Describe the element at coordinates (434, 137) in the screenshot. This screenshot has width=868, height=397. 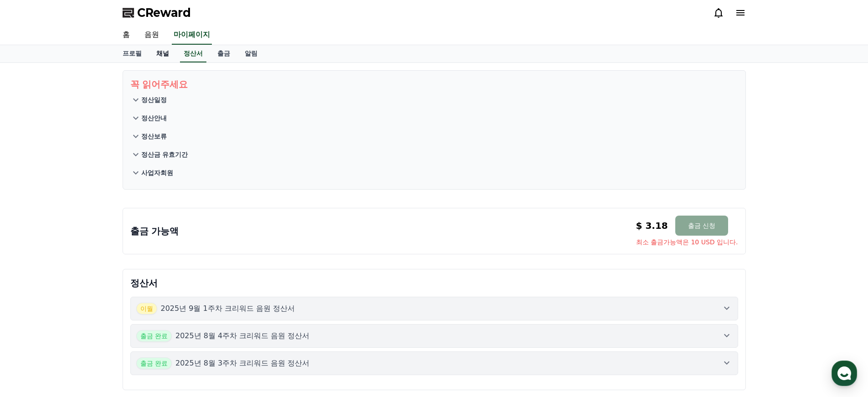
I see `button: 정산보류` at that location.